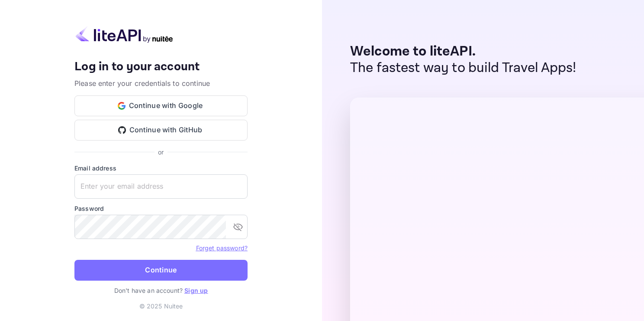  What do you see at coordinates (238, 226) in the screenshot?
I see `button: toggle password visibility` at bounding box center [238, 226].